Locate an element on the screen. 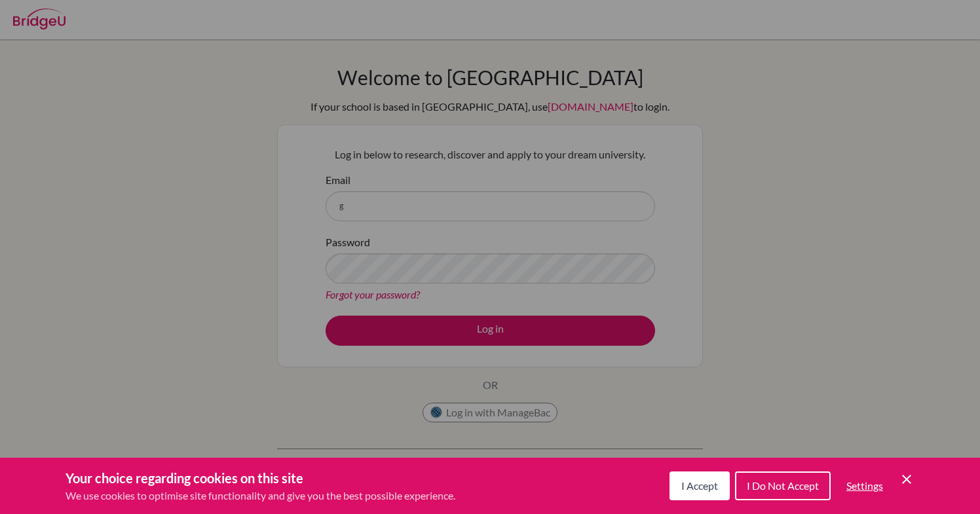  h3: Your choice regarding cookies on this site is located at coordinates (260, 479).